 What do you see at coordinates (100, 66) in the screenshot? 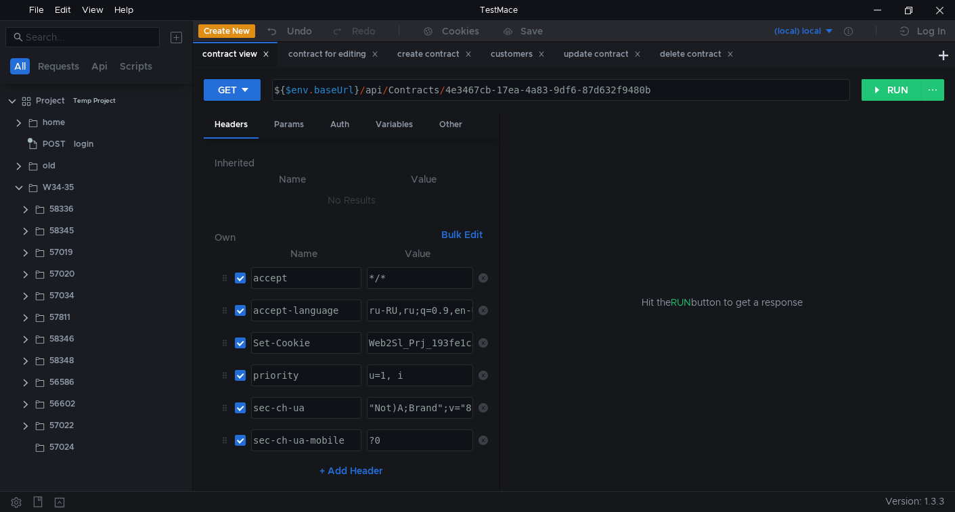
I see `button: Api` at bounding box center [100, 66].